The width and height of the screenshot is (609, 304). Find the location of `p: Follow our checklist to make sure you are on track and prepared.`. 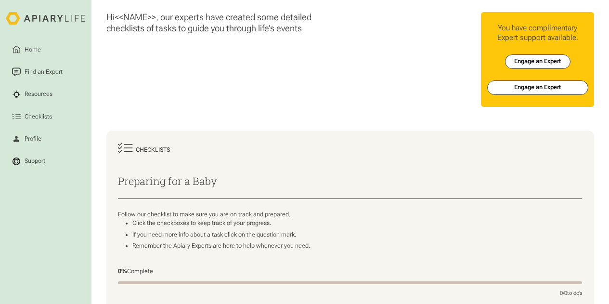

p: Follow our checklist to make sure you are on track and prepared. is located at coordinates (350, 214).